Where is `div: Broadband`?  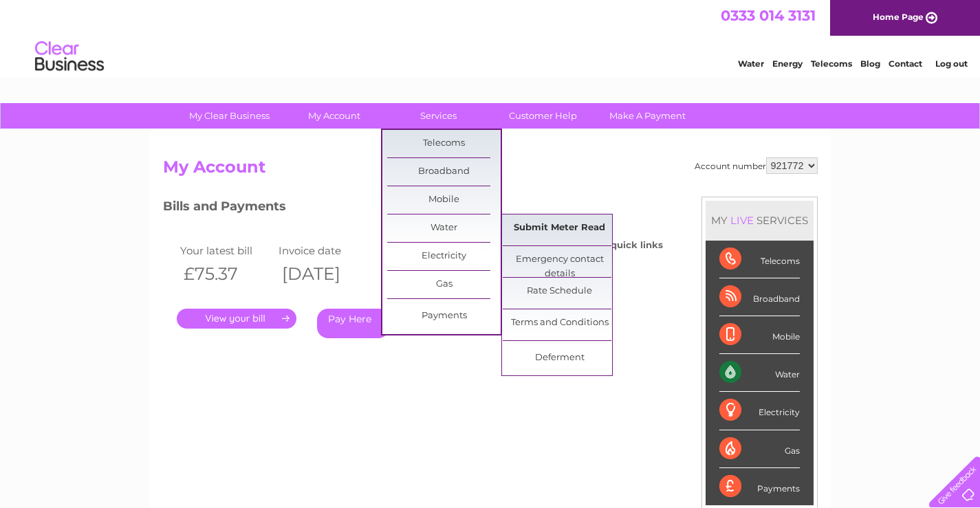
div: Broadband is located at coordinates (760, 296).